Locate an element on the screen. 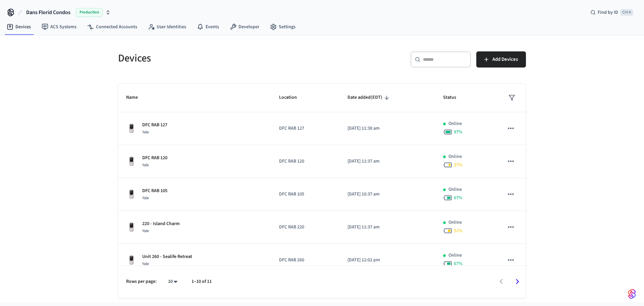 Image resolution: width=644 pixels, height=306 pixels. span: Find by ID is located at coordinates (608, 13).